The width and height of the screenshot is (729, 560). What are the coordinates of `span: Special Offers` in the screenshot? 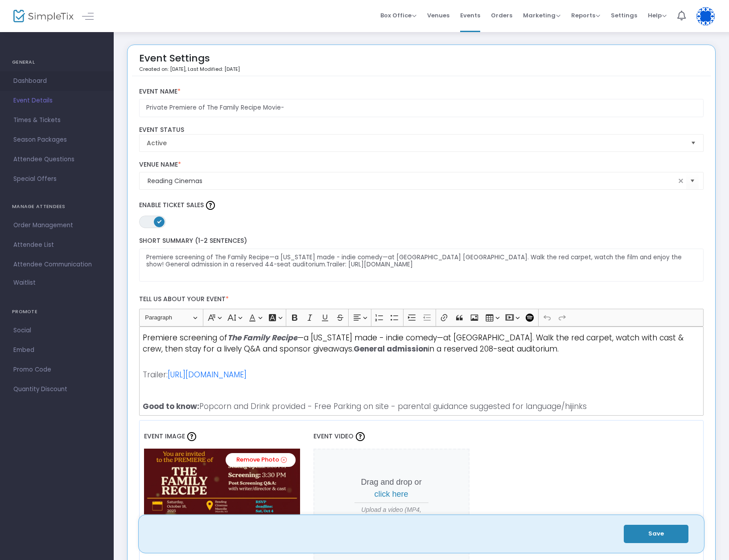 It's located at (56, 179).